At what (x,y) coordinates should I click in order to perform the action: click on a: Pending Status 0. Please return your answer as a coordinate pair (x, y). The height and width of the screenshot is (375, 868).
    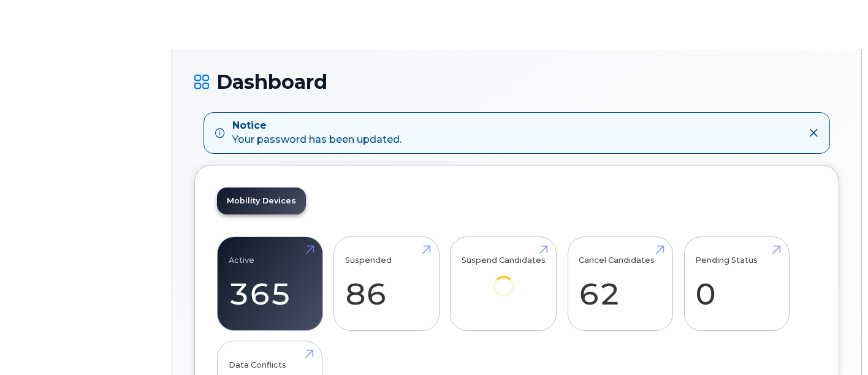
    Looking at the image, I should click on (736, 284).